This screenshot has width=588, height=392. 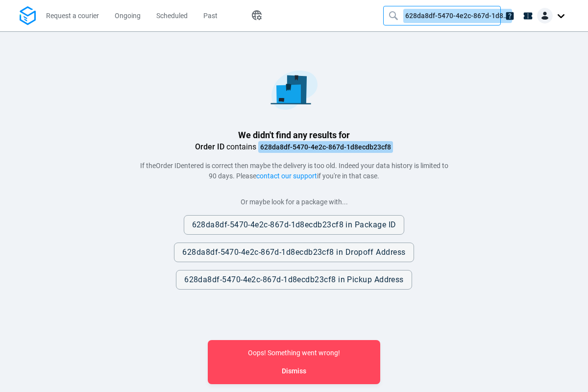 I want to click on img: No results found, so click(x=294, y=90).